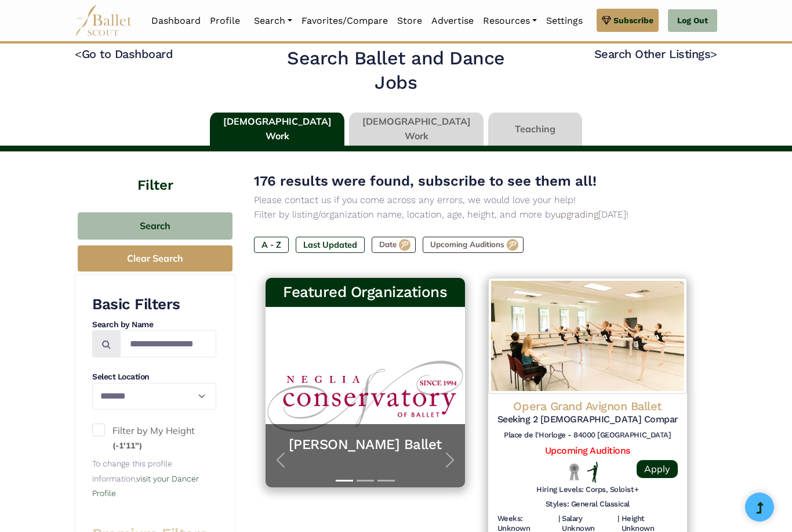 The width and height of the screenshot is (792, 532). Describe the element at coordinates (224, 21) in the screenshot. I see `a: Profile` at that location.